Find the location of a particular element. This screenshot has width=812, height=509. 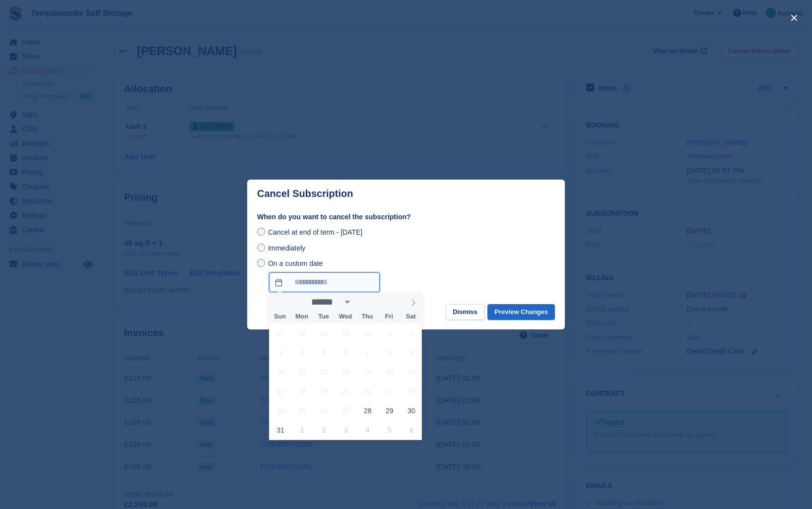

span: July 28, 2025 is located at coordinates (302, 333).